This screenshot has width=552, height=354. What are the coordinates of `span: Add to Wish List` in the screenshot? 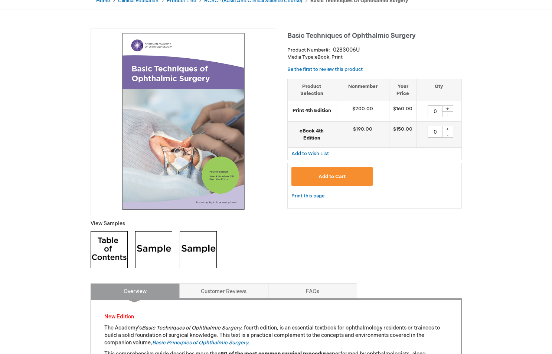 It's located at (310, 154).